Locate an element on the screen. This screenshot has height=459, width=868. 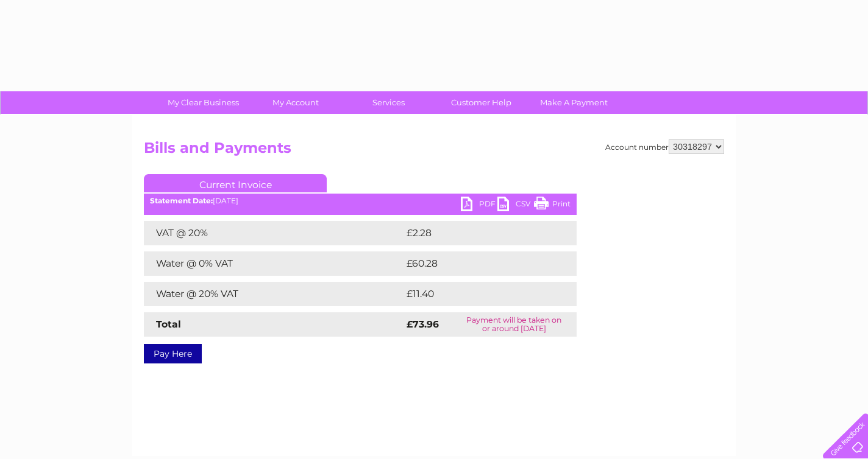
td: £60.28 is located at coordinates (478, 264).